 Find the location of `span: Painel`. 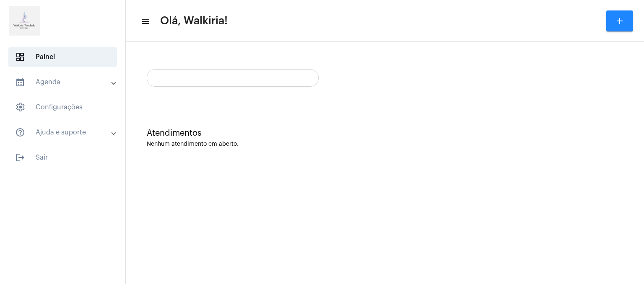

span: Painel is located at coordinates (63, 57).